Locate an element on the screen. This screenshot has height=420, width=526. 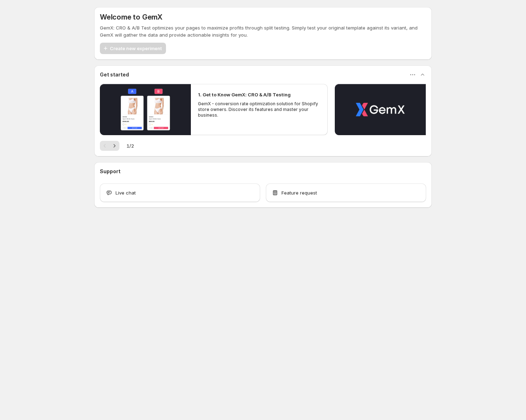
h5: Welcome to GemX is located at coordinates (131, 17).